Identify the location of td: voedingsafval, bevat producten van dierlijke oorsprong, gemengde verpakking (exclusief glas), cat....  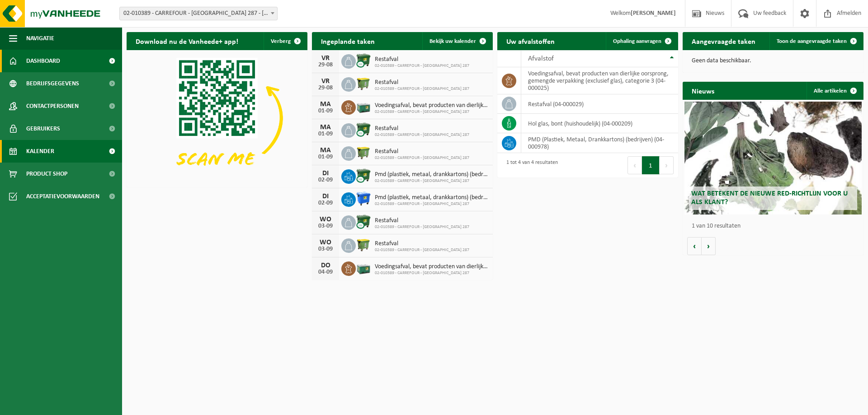
(600, 81).